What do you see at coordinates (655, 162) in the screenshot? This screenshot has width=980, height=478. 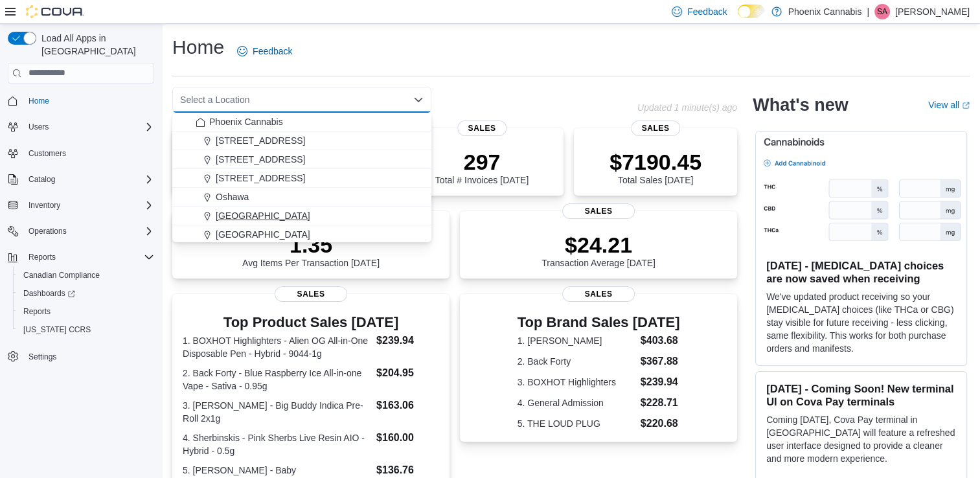 I see `p: $7190.45` at bounding box center [655, 162].